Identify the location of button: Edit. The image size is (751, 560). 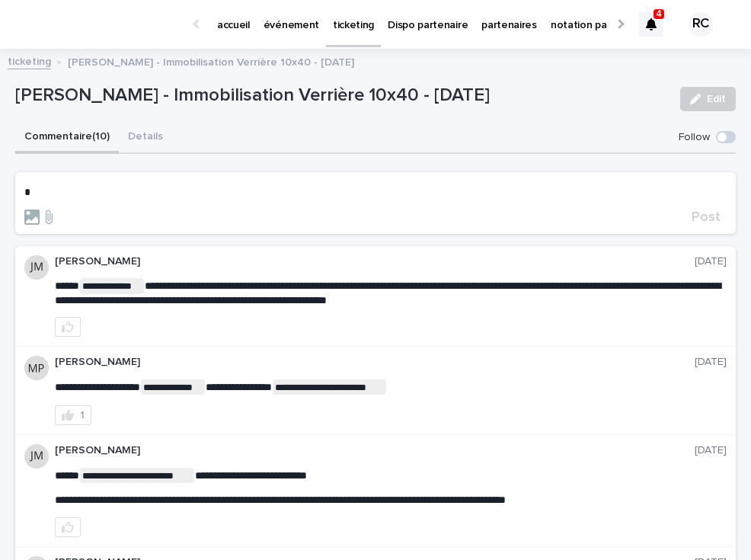
(708, 99).